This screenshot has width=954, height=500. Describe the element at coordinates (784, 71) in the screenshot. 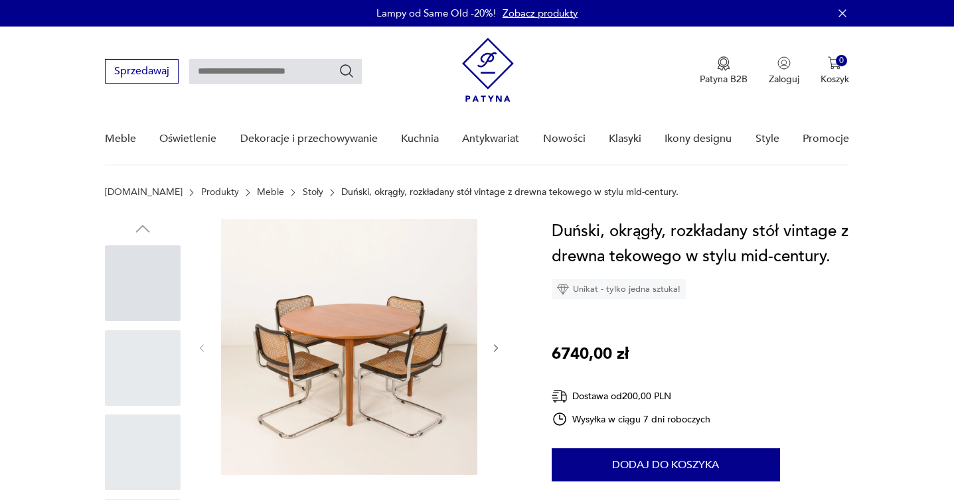

I see `button: Zaloguj` at that location.